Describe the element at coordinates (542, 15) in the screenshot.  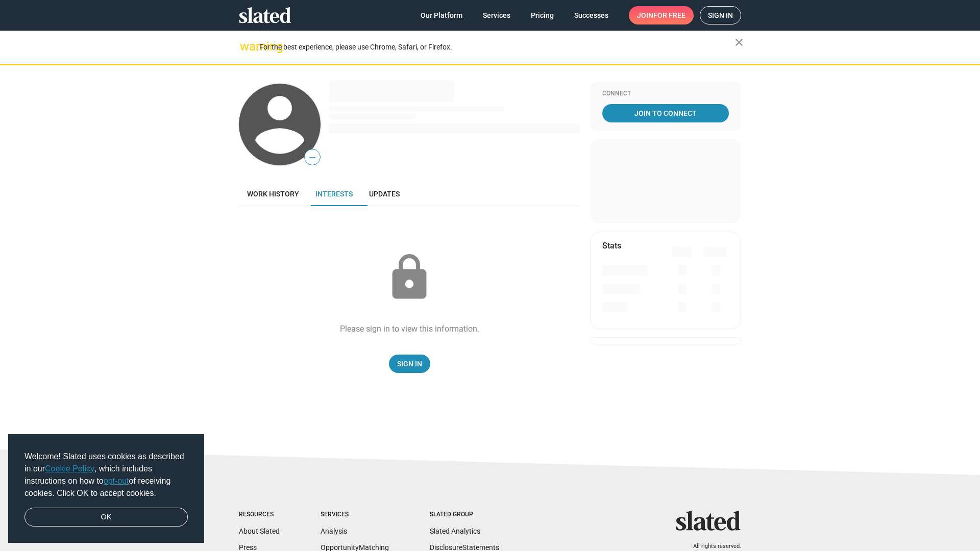
I see `span: Pricing` at that location.